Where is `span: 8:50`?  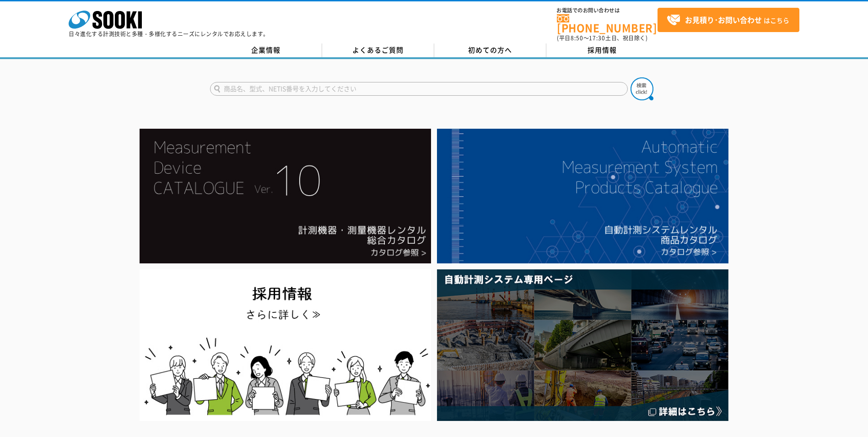
span: 8:50 is located at coordinates (577, 38).